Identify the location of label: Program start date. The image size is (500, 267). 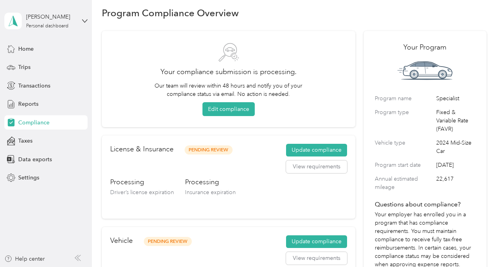
(404, 165).